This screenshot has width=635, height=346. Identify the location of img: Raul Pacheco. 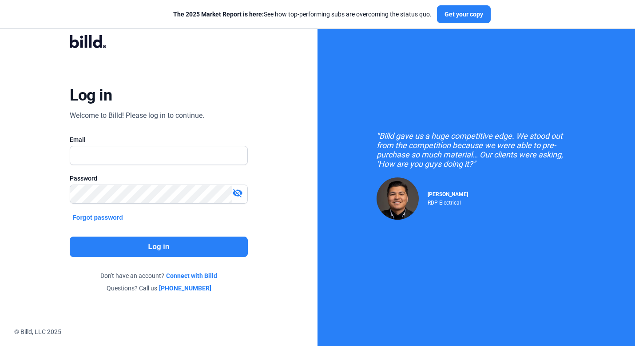
(398, 198).